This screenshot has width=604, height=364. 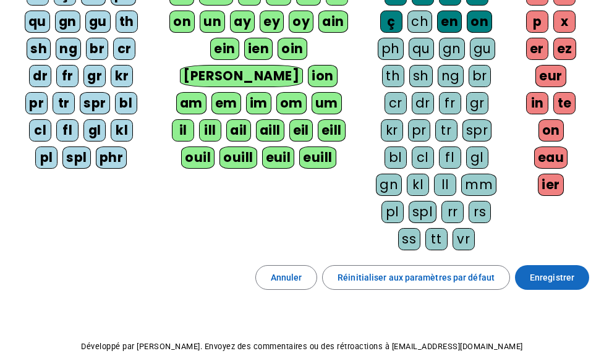 What do you see at coordinates (416, 277) in the screenshot?
I see `button: Réinitialiser aux paramètres par défaut` at bounding box center [416, 277].